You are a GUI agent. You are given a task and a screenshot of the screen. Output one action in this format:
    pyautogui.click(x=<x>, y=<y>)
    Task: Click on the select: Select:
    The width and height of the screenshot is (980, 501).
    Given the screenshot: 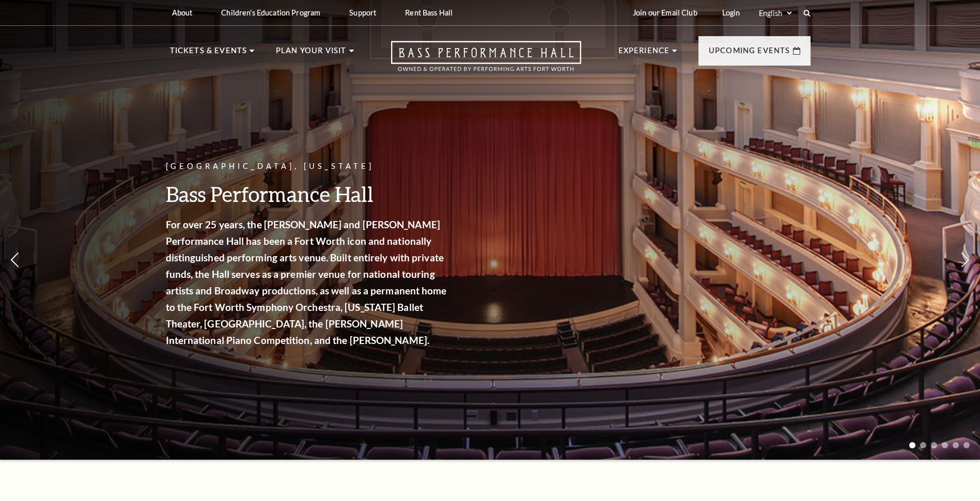 What is the action you would take?
    pyautogui.click(x=775, y=13)
    